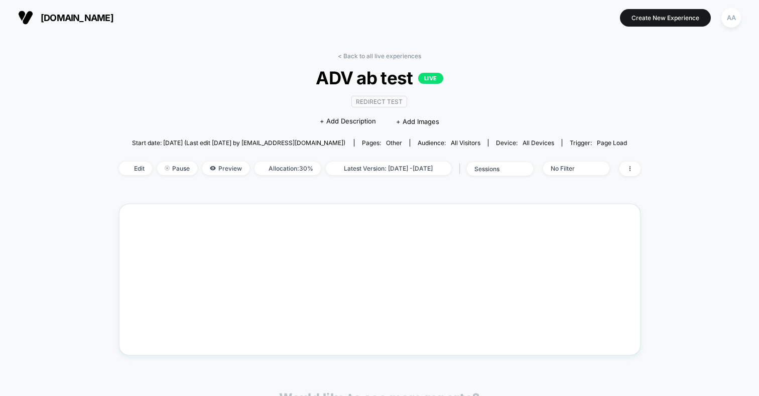 This screenshot has height=396, width=759. What do you see at coordinates (525, 143) in the screenshot?
I see `span: Device:` at bounding box center [525, 143].